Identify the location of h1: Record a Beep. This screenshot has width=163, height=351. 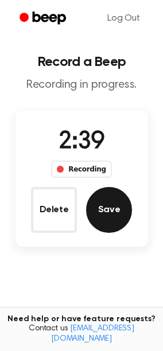
(81, 62).